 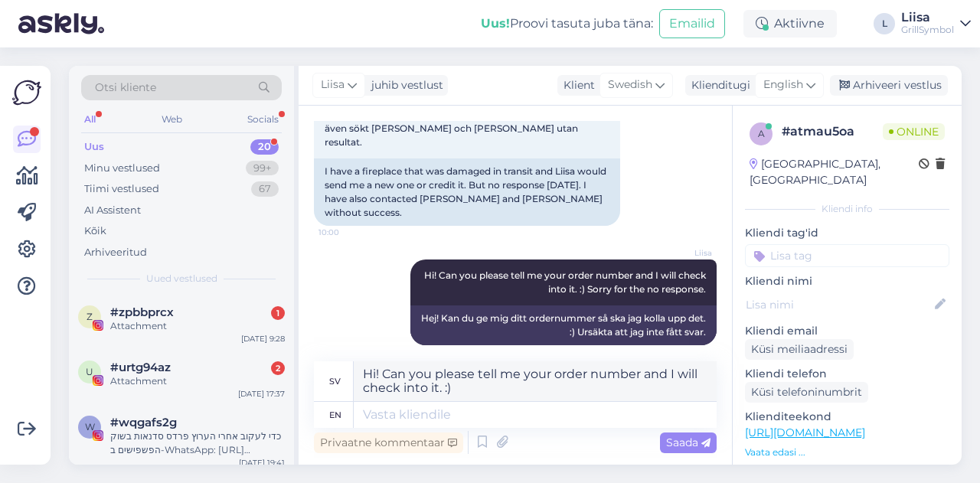 What do you see at coordinates (90, 316) in the screenshot?
I see `span: z` at bounding box center [90, 316].